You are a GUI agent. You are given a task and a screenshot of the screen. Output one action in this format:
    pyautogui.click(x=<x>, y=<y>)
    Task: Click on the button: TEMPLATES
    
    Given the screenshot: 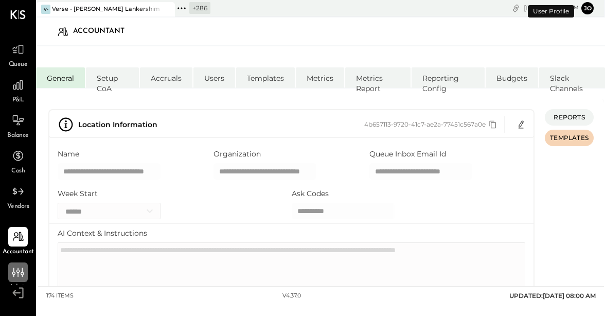 What is the action you would take?
    pyautogui.click(x=569, y=138)
    